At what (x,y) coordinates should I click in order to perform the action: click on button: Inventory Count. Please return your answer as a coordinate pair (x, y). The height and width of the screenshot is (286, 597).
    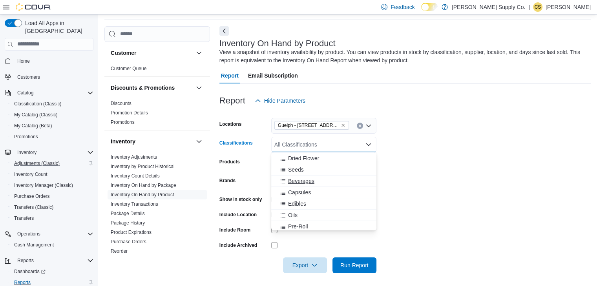
    Looking at the image, I should click on (52, 175).